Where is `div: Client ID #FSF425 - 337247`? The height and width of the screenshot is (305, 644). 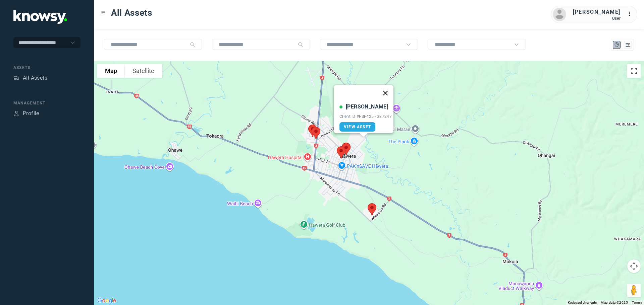
div: Client ID #FSF425 - 337247 is located at coordinates (365, 117).